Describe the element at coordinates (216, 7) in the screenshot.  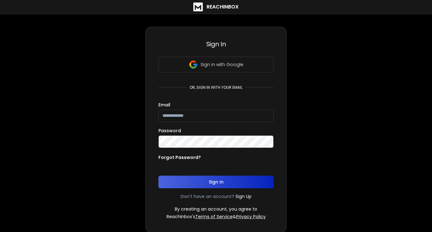
I see `a: ReachInbox` at that location.